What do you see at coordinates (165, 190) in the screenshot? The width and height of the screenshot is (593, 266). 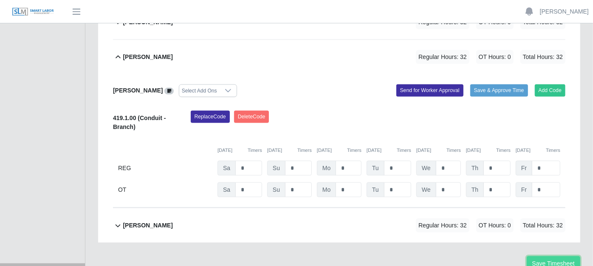 I see `div: OT` at bounding box center [165, 190].